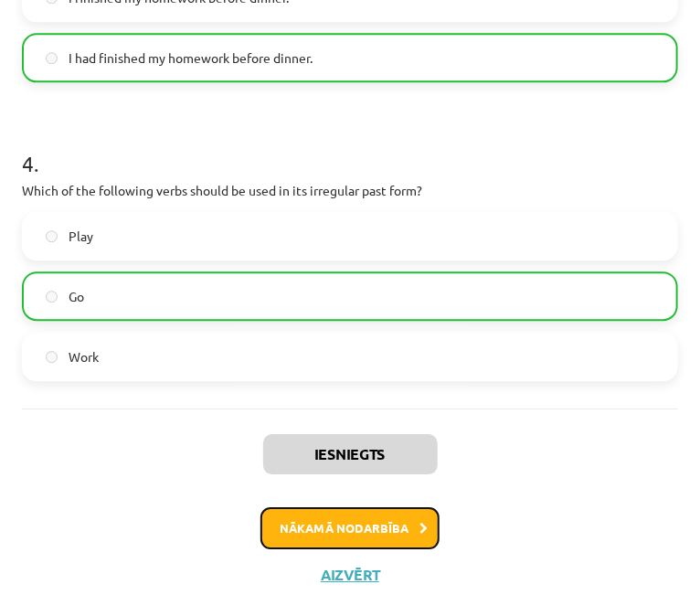  I want to click on button: Iesniegts, so click(350, 454).